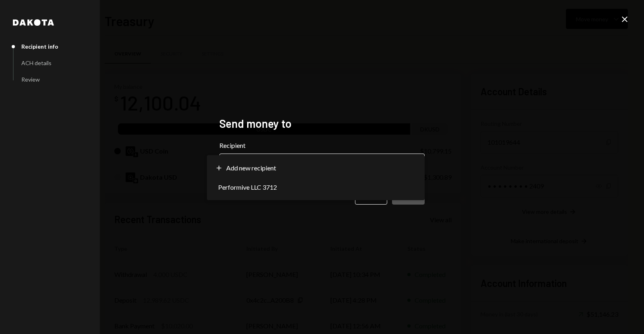 Image resolution: width=644 pixels, height=334 pixels. I want to click on span: Performive LLC 3712, so click(247, 187).